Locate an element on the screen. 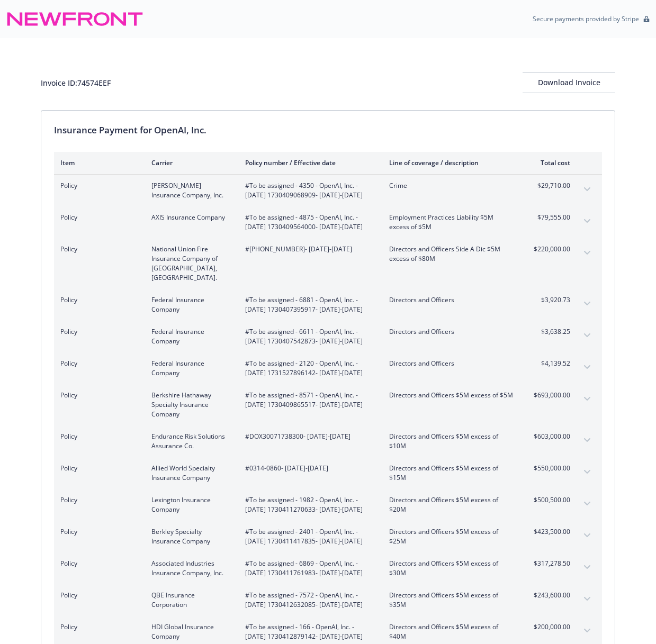 The height and width of the screenshot is (644, 656). span: $317,278.50 is located at coordinates (550, 564).